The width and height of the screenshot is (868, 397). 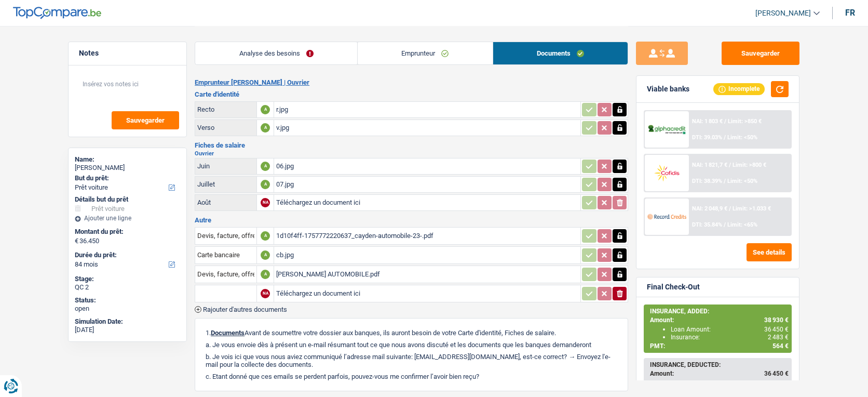 I want to click on div: Name:, so click(x=127, y=159).